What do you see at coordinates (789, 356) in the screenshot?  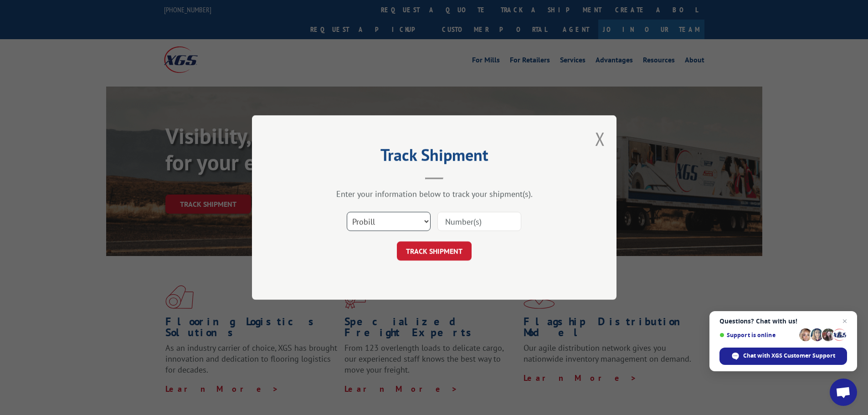 I see `span: Chat with XGS Customer Support` at bounding box center [789, 356].